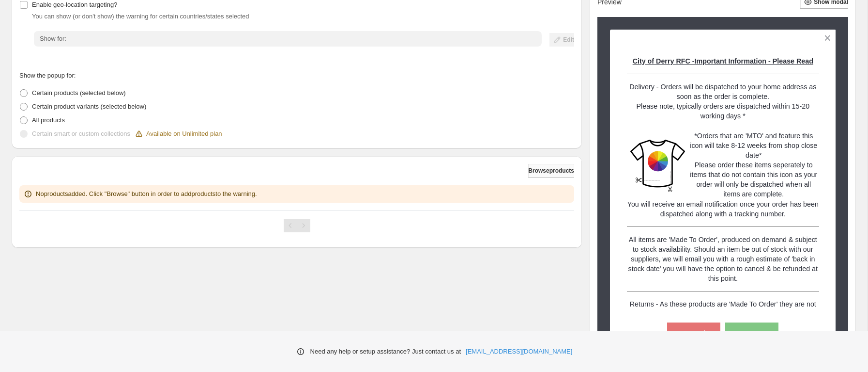  What do you see at coordinates (752, 333) in the screenshot?
I see `button: OK` at bounding box center [752, 333].